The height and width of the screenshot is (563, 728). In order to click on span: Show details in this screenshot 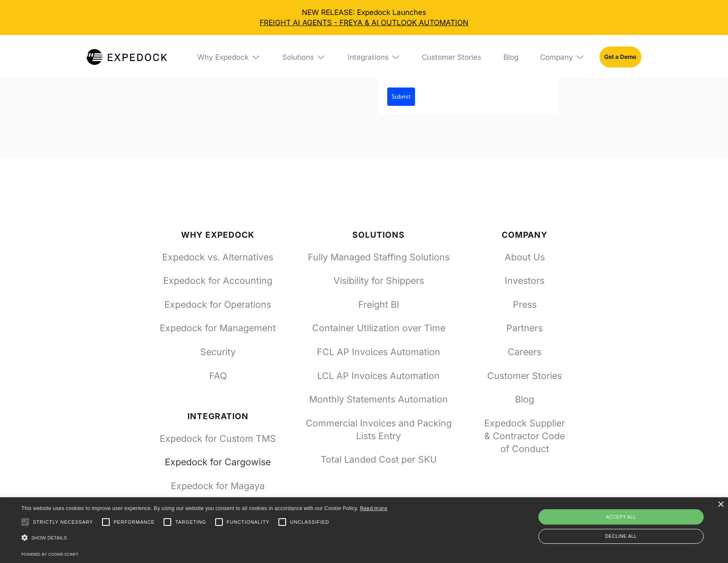, I will do `click(49, 538)`.